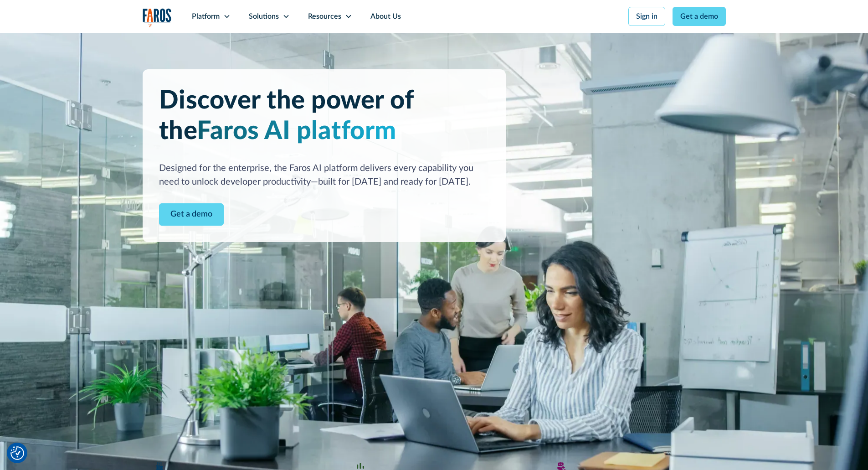  Describe the element at coordinates (324, 175) in the screenshot. I see `div: Designed for the enterprise, the Faros AI platform delivers every capability you need to unlock d...` at that location.